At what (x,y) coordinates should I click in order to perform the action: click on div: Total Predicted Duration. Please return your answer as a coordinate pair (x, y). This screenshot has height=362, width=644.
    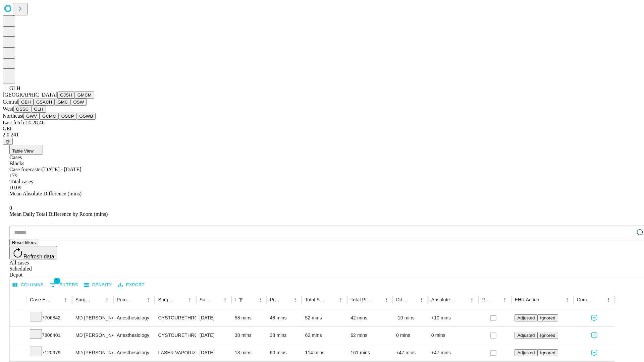
    Looking at the image, I should click on (361, 300).